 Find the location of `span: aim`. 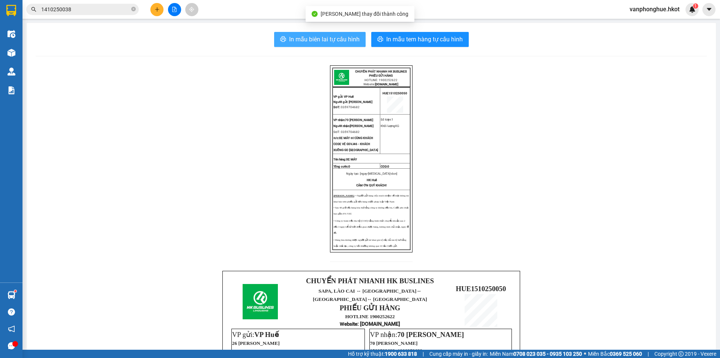

span: aim is located at coordinates (192, 9).